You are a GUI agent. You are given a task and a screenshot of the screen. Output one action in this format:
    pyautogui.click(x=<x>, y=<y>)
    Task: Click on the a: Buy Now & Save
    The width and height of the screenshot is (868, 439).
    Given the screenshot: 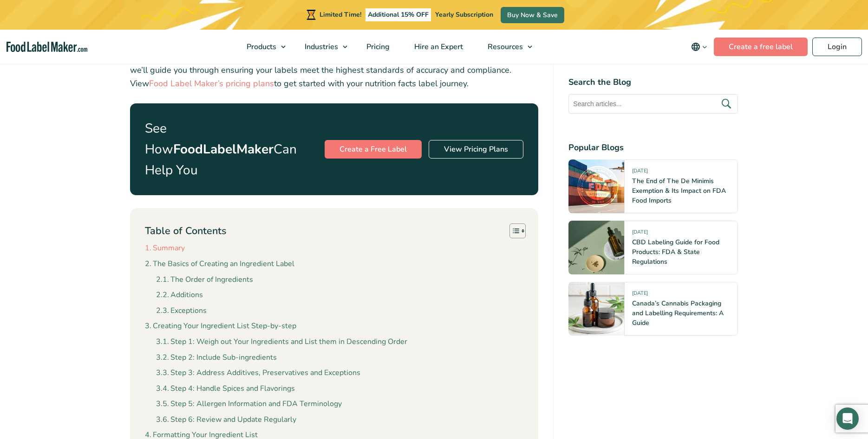 What is the action you would take?
    pyautogui.click(x=532, y=15)
    